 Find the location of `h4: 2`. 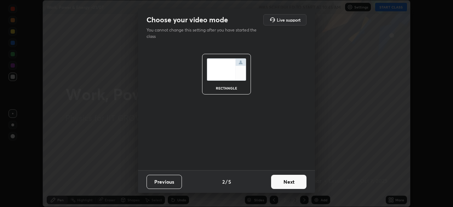

h4: 2 is located at coordinates (223, 181).